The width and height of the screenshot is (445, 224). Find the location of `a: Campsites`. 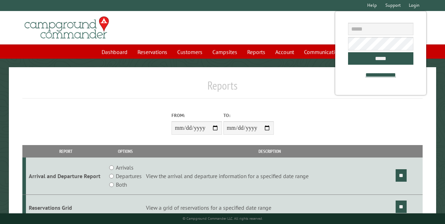

a: Campsites is located at coordinates (225, 52).